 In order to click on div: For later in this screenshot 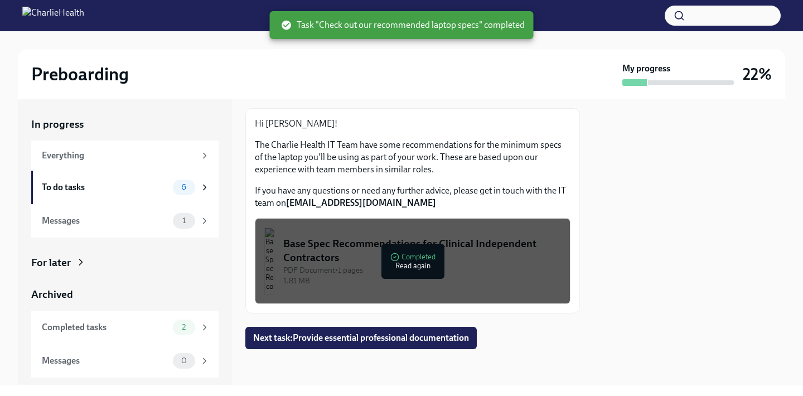, I will do `click(51, 263)`.